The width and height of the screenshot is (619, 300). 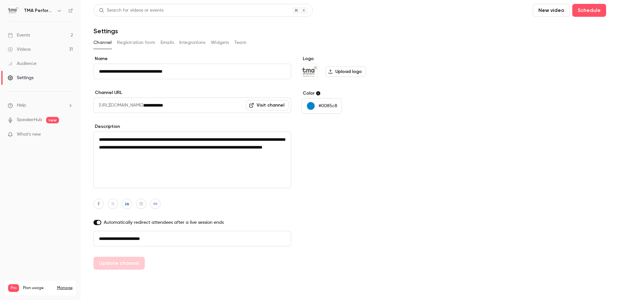 What do you see at coordinates (351, 59) in the screenshot?
I see `label: Logo` at bounding box center [351, 59].